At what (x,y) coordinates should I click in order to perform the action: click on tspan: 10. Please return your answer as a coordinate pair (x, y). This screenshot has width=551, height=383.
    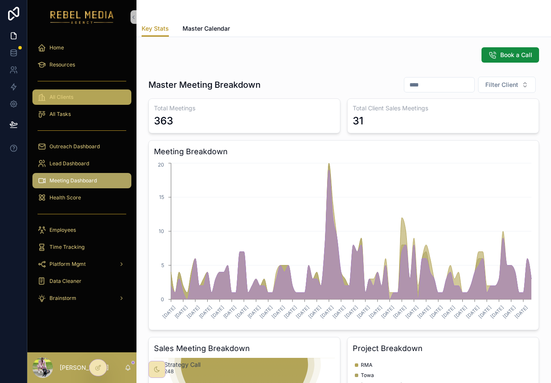
    Looking at the image, I should click on (161, 231).